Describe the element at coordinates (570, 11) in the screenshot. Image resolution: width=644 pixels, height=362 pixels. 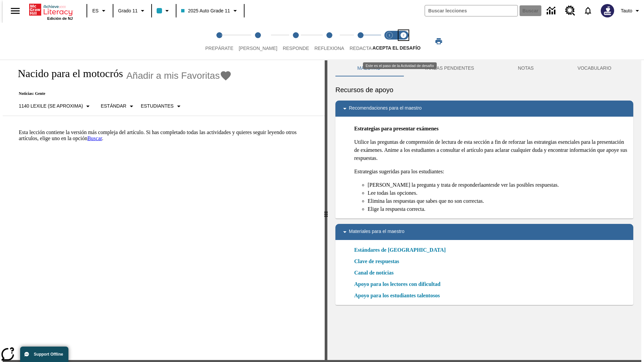
I see `a: Centro de recursos, Se abrirá en una pestaña nueva.` at that location.